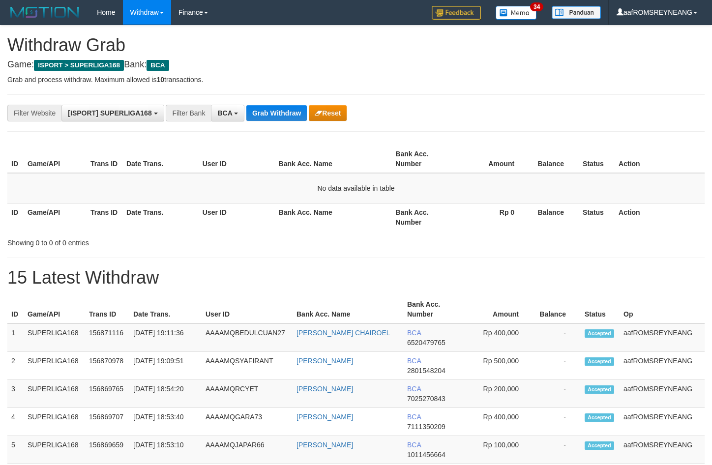 This screenshot has width=712, height=465. What do you see at coordinates (107, 366) in the screenshot?
I see `td: 156870978` at bounding box center [107, 366].